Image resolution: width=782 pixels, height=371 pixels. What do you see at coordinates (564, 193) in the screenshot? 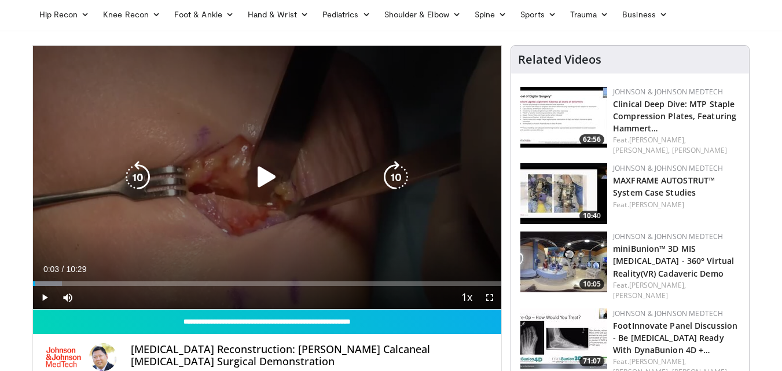
I see `img: dc8cd099-509a-4832-863d-b8e061f6248b.150x105_q85_crop-smart_upscale.jpg` at bounding box center [564, 193].